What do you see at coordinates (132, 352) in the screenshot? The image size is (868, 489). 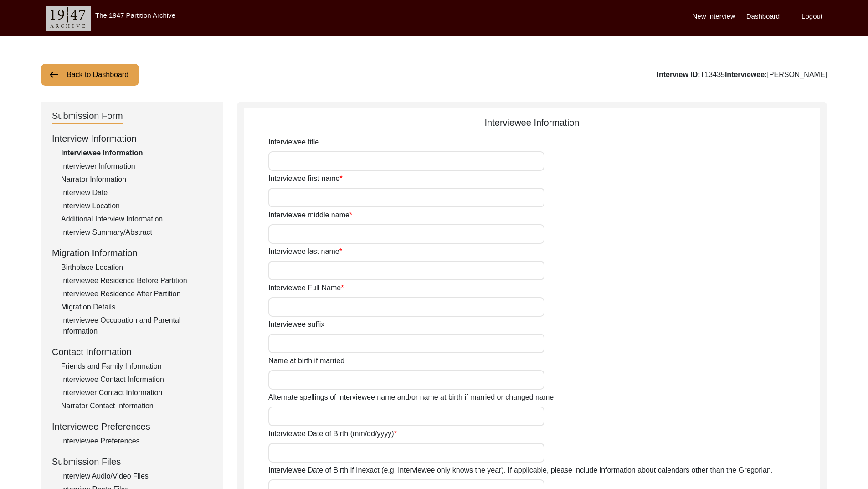 I see `div: Contact Information` at bounding box center [132, 352].